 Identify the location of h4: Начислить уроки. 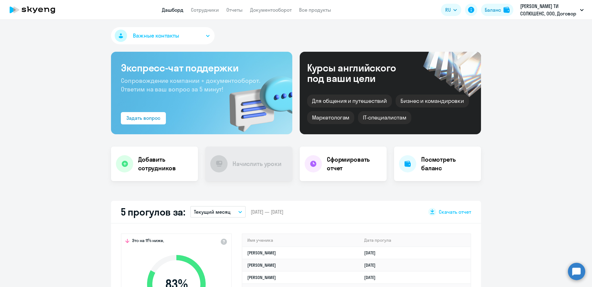
(257, 164).